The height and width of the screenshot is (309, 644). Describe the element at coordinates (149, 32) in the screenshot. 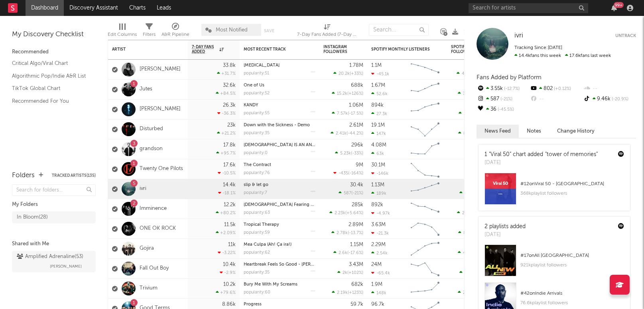

I see `div: Filters` at that location.